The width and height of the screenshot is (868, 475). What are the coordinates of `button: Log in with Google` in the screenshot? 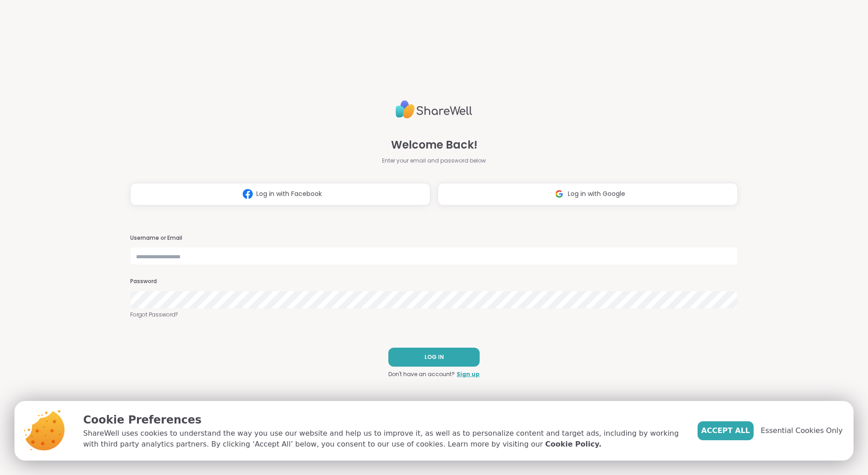 It's located at (587, 195).